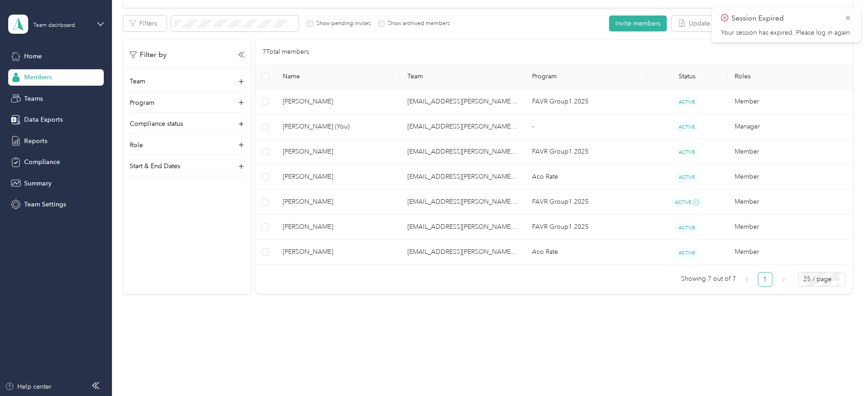 The width and height of the screenshot is (868, 396). I want to click on button: Filters, so click(145, 23).